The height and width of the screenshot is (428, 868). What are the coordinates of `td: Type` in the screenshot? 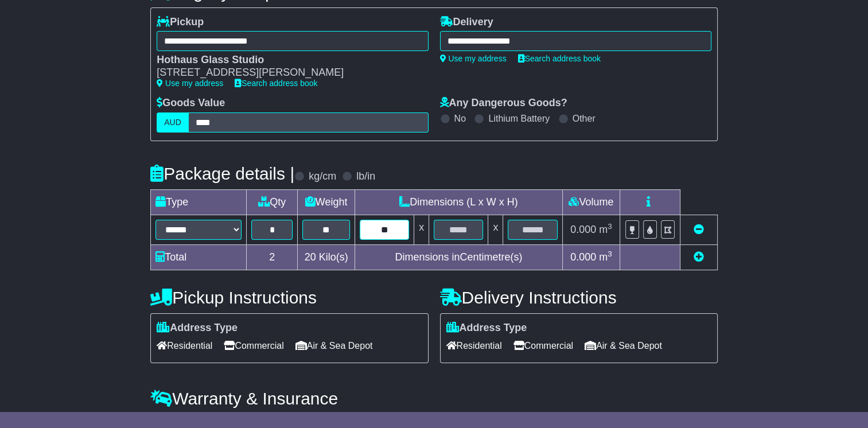 It's located at (198, 202).